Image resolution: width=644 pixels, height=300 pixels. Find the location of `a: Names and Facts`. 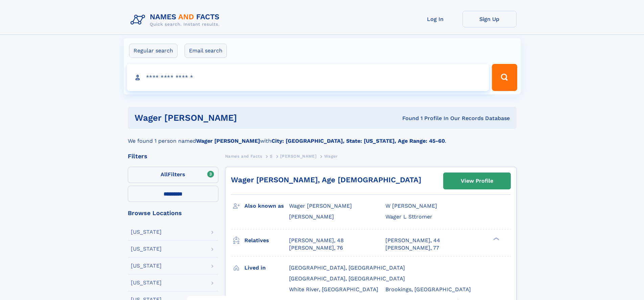

a: Names and Facts is located at coordinates (243, 156).